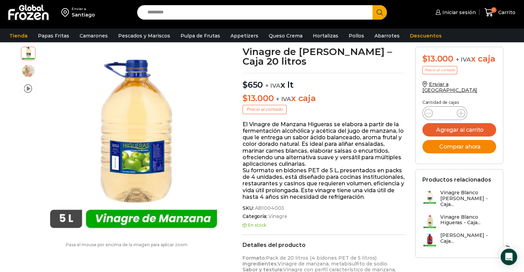 The width and height of the screenshot is (524, 272). Describe the element at coordinates (244, 36) in the screenshot. I see `a: Appetizers` at that location.